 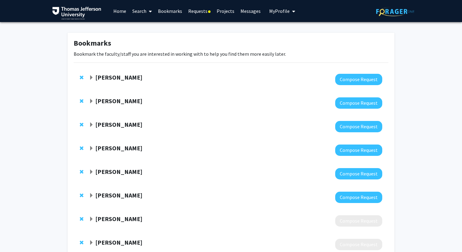 I want to click on span: Remove Vakhtang Tchantchaleishvili from bookmarks, so click(x=82, y=242).